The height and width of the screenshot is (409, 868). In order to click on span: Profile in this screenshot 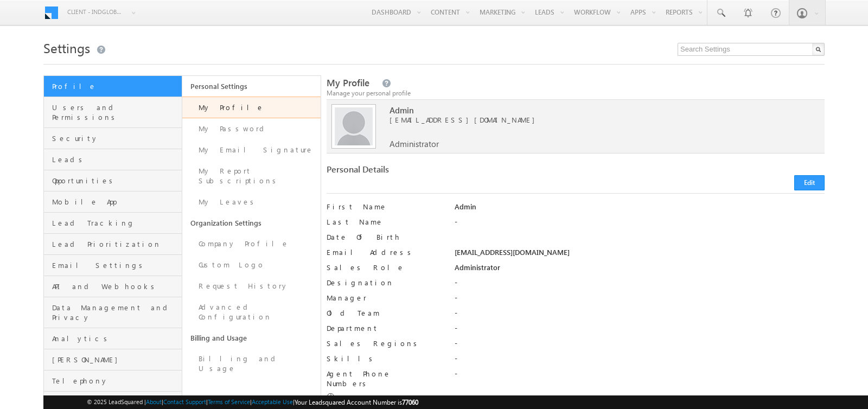, I will do `click(115, 86)`.